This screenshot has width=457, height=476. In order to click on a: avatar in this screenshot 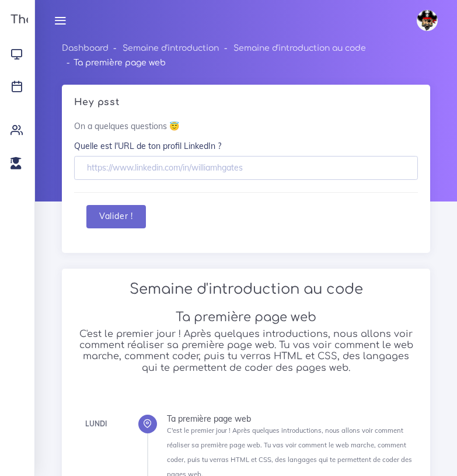, I will do `click(429, 20)`.